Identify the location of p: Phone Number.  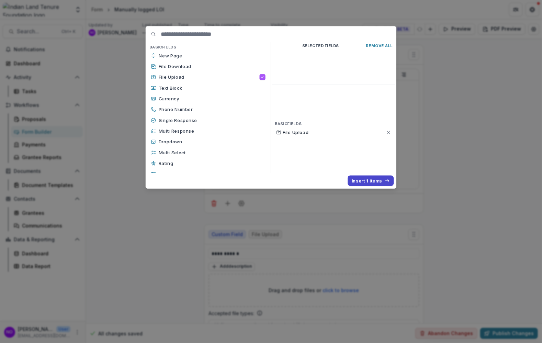
(212, 110).